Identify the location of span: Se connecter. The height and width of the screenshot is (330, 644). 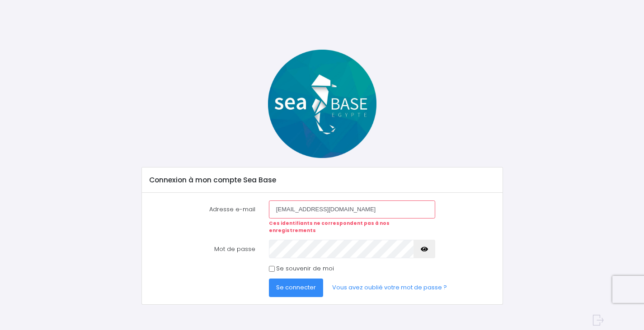
(296, 287).